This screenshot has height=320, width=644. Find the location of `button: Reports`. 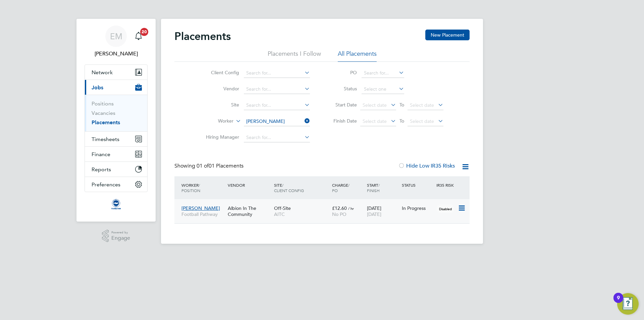

button: Reports is located at coordinates (116, 169).